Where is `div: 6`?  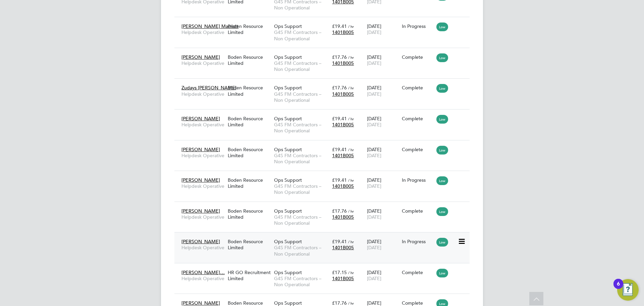 div: 6 is located at coordinates (619, 287).